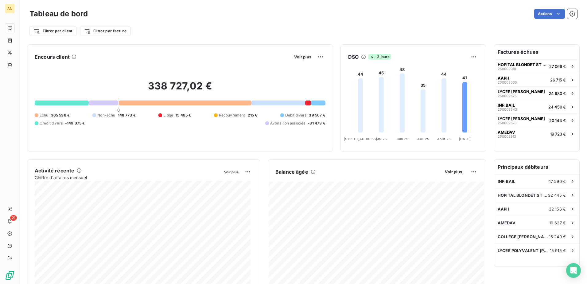  Describe the element at coordinates (127, 115) in the screenshot. I see `span: 148 773 €` at that location.